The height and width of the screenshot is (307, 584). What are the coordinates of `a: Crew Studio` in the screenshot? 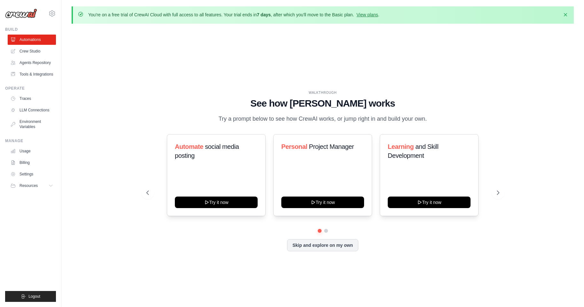 It's located at (32, 51).